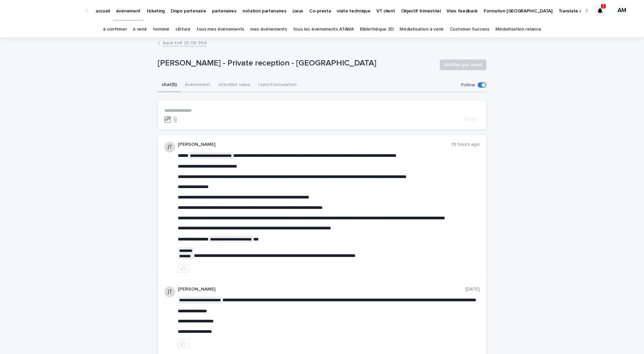  Describe the element at coordinates (169, 85) in the screenshot. I see `button: chat (5)` at that location.